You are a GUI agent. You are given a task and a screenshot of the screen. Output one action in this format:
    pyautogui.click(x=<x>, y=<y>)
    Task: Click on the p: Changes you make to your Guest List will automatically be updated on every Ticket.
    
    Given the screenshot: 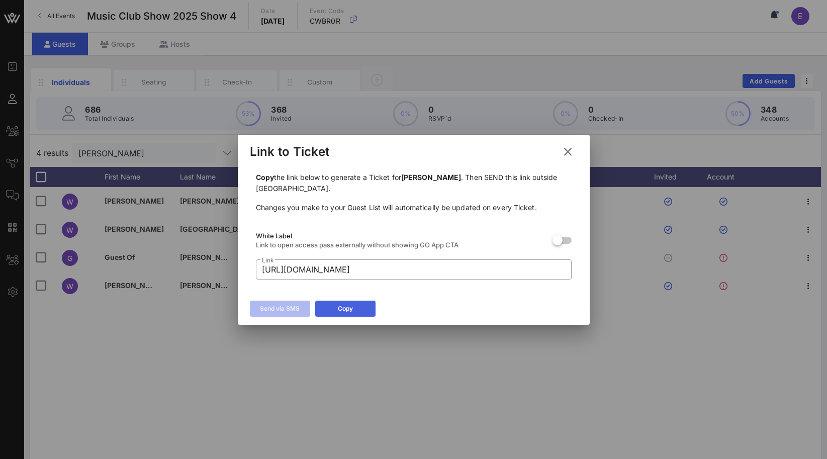 What is the action you would take?
    pyautogui.click(x=414, y=208)
    